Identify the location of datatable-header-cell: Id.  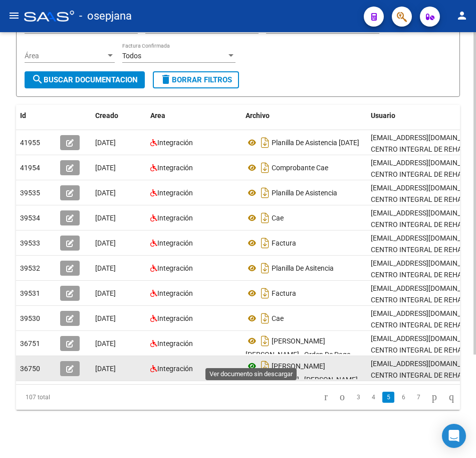
(36, 116).